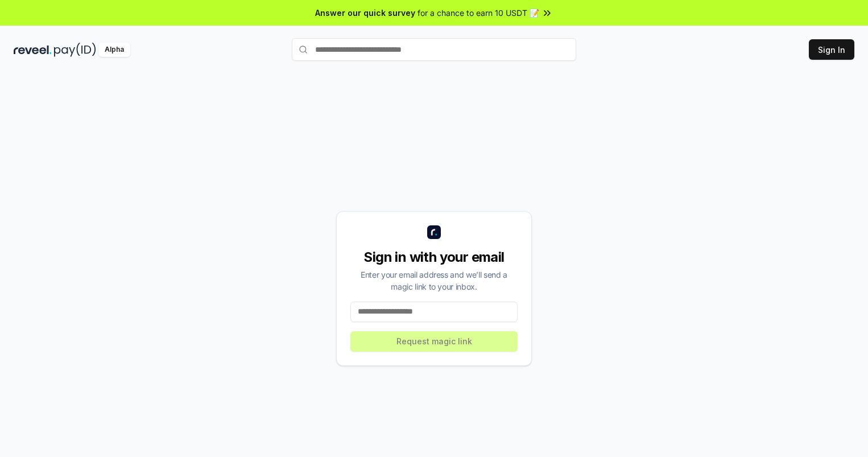 The width and height of the screenshot is (868, 457). Describe the element at coordinates (478, 12) in the screenshot. I see `span: for a chance to earn 10 USDT 📝` at that location.